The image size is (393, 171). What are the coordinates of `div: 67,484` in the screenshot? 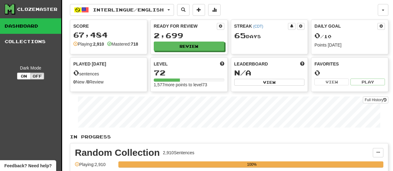 It's located at (108, 35).